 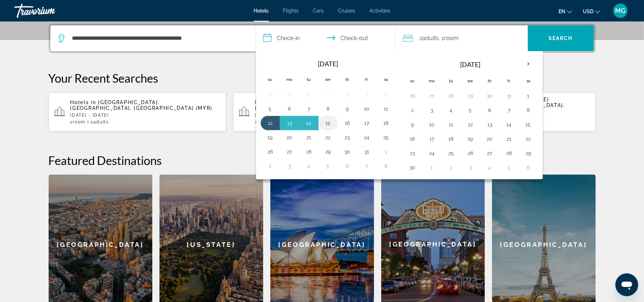 What do you see at coordinates (380, 10) in the screenshot?
I see `a: Activities` at bounding box center [380, 10].